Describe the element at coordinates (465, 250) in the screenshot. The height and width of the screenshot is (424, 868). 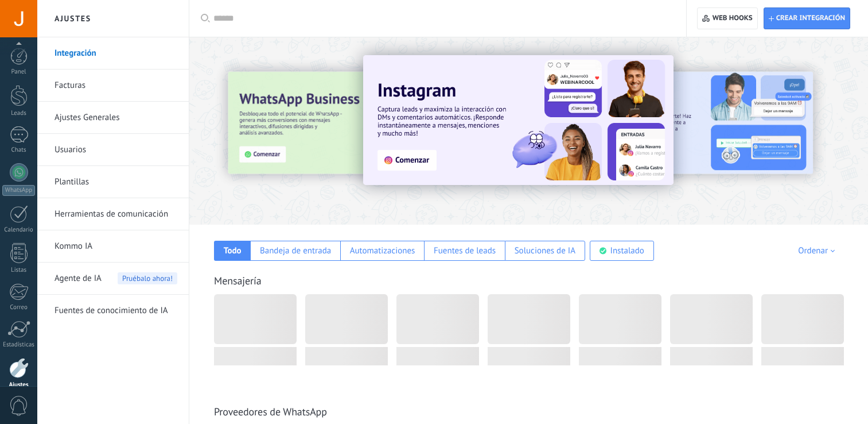
I see `div: Fuentes de leads` at that location.